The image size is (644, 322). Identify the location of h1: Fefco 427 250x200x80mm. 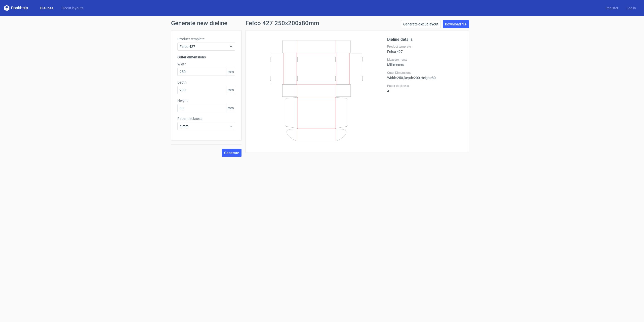
(282, 23).